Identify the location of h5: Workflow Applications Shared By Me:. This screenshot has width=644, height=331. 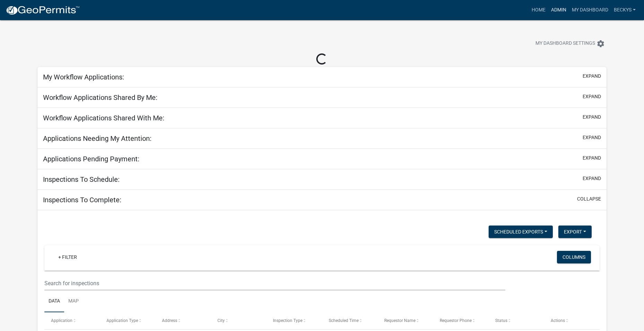
(100, 98).